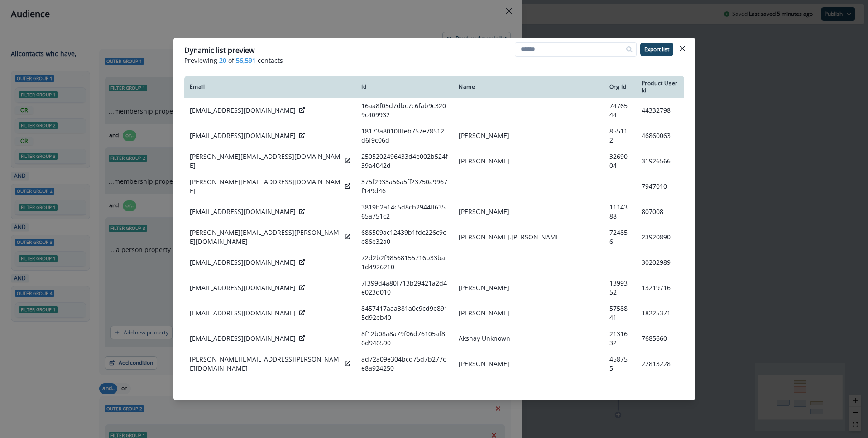  What do you see at coordinates (620, 390) in the screenshot?
I see `td: 1311568` at bounding box center [620, 390].